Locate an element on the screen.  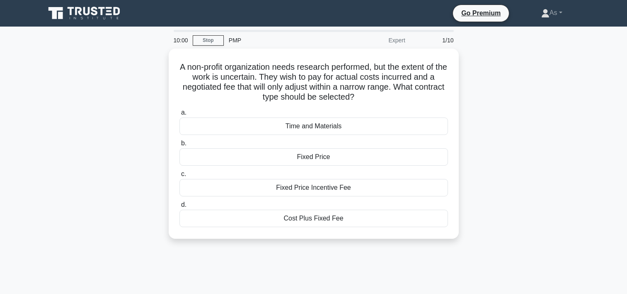
h5: A non-profit organization needs research performed, but the extent of the work is uncertain. They... is located at coordinates (314, 82).